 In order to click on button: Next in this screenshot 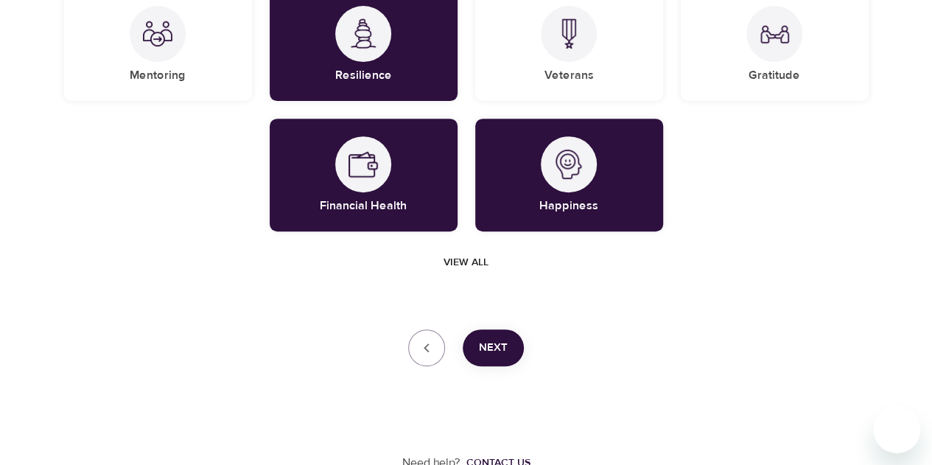, I will do `click(493, 348)`.